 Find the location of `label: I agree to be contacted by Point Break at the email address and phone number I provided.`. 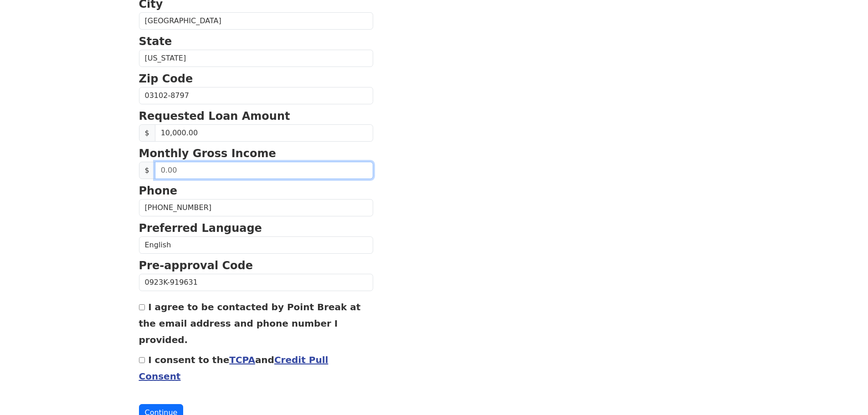

label: I agree to be contacted by Point Break at the email address and phone number I provided. is located at coordinates (250, 324).